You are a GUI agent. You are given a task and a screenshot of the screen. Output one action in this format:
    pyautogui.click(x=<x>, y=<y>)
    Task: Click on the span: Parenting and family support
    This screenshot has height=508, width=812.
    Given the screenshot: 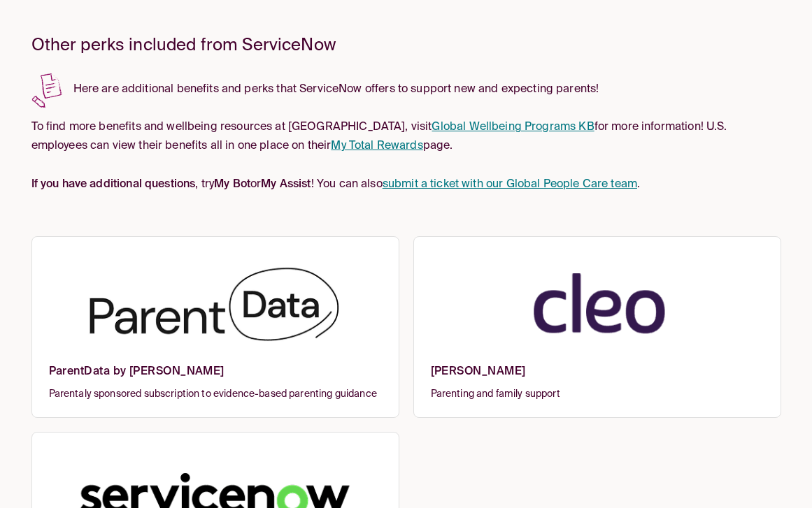 What is the action you would take?
    pyautogui.click(x=597, y=394)
    